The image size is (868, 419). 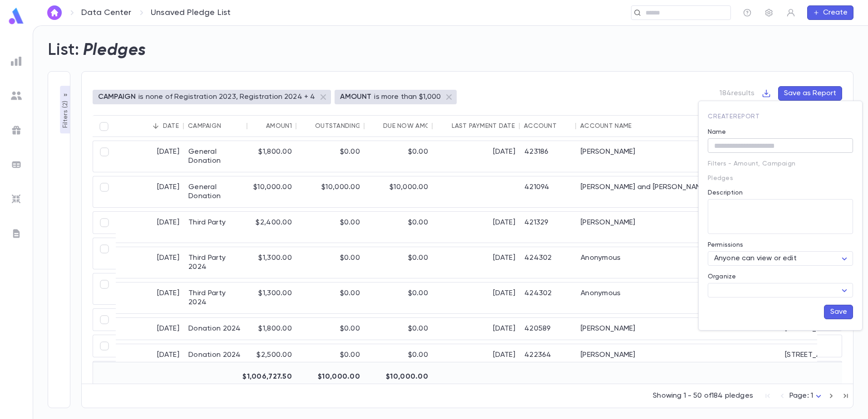 I want to click on label: Organize, so click(x=721, y=277).